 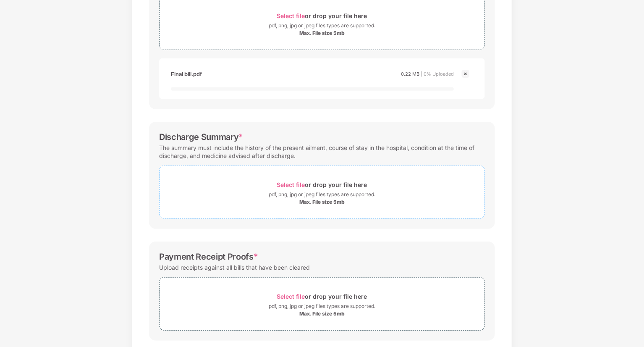 What do you see at coordinates (410, 74) in the screenshot?
I see `span: 0.22 MB` at bounding box center [410, 74].